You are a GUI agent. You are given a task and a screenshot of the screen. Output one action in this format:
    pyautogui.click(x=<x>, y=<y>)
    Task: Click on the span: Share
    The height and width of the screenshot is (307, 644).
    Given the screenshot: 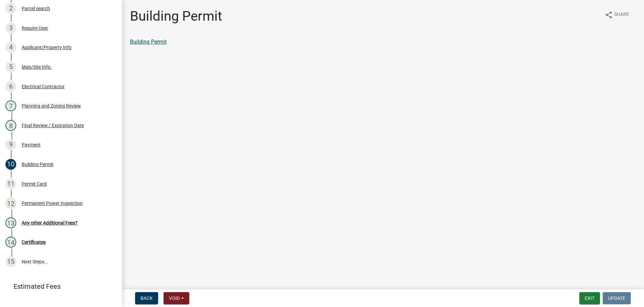 What is the action you would take?
    pyautogui.click(x=622, y=15)
    